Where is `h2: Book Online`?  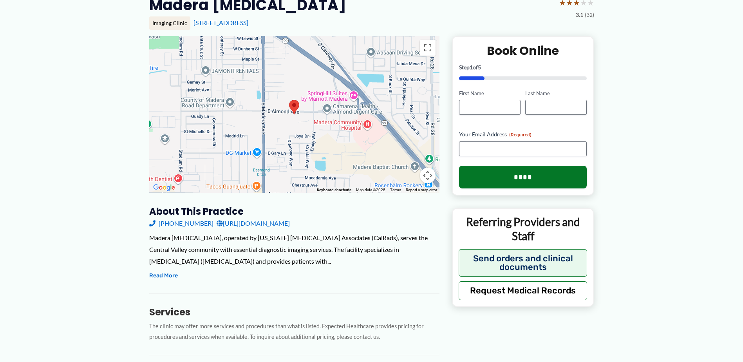
h2: Book Online is located at coordinates (523, 51).